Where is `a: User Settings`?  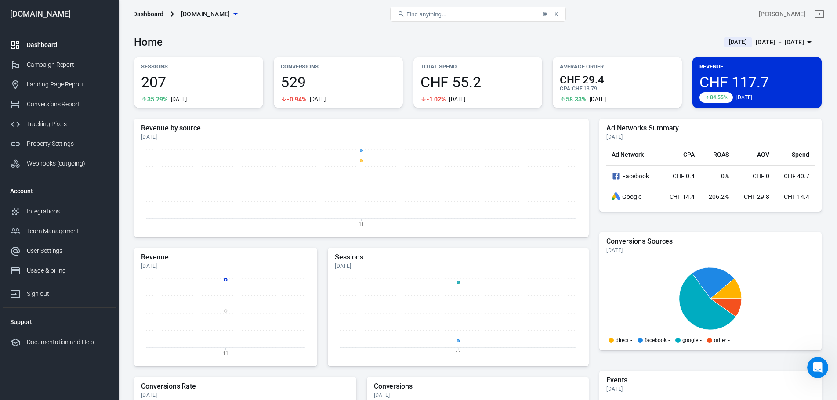 a: User Settings is located at coordinates (59, 251).